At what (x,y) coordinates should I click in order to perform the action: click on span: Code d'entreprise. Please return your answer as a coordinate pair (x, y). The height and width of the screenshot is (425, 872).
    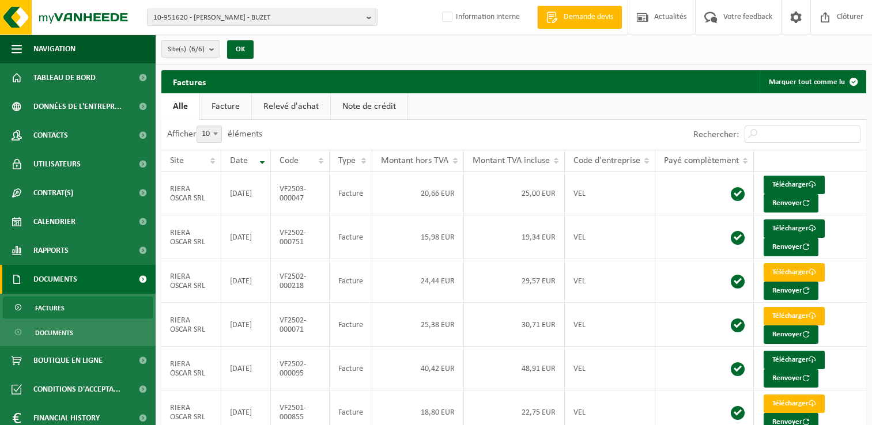
    Looking at the image, I should click on (607, 161).